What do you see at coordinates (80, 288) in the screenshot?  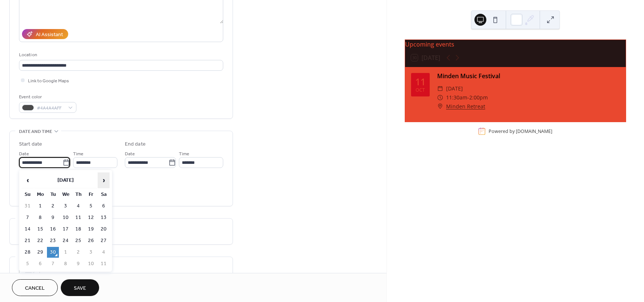 I see `span: Save` at bounding box center [80, 288].